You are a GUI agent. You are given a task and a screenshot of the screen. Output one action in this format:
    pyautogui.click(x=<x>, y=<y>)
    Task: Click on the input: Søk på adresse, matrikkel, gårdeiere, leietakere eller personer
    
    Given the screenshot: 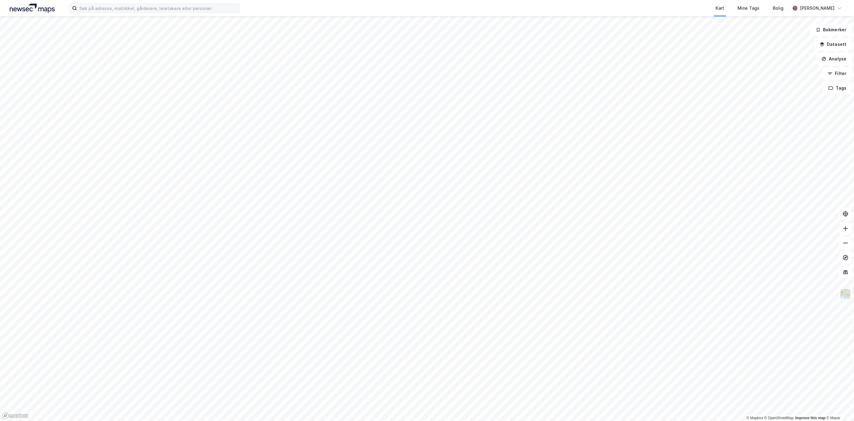 What is the action you would take?
    pyautogui.click(x=158, y=8)
    